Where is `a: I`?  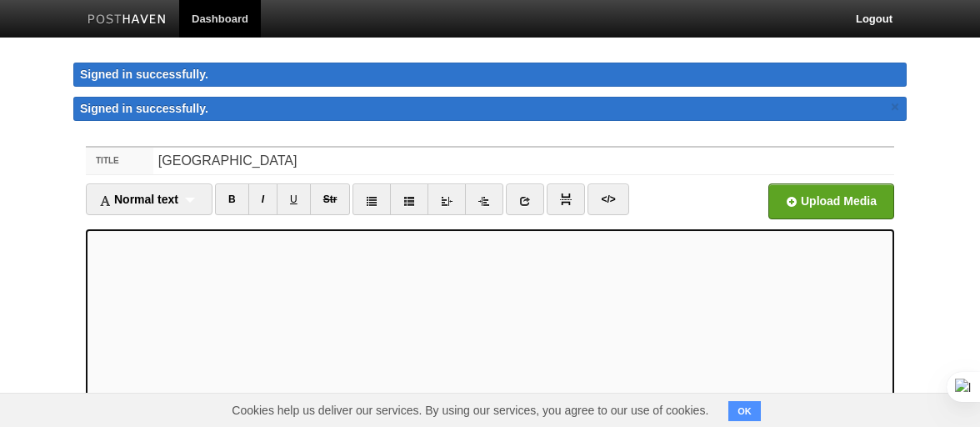 a: I is located at coordinates (263, 199).